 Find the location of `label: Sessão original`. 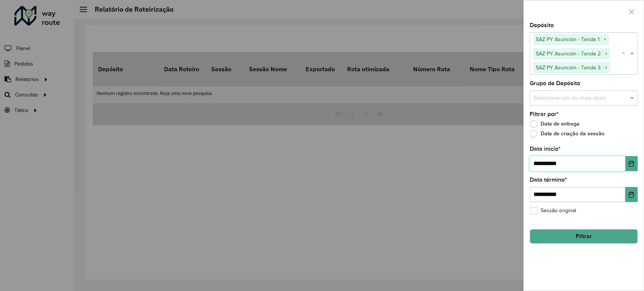

label: Sessão original is located at coordinates (553, 211).